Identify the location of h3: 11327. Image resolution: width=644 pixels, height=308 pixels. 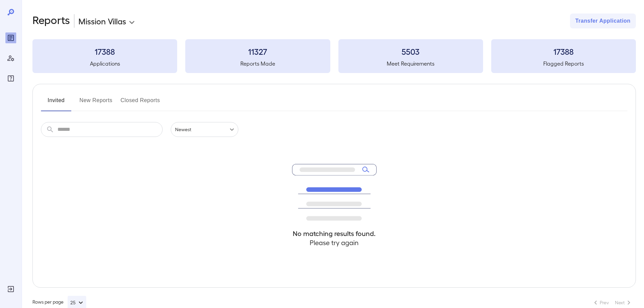
(257, 51).